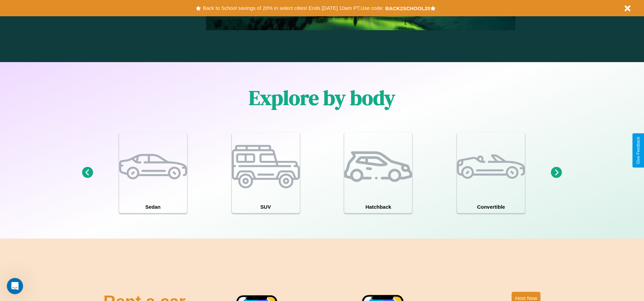 This screenshot has width=644, height=301. I want to click on b: BACK2SCHOOL20, so click(407, 8).